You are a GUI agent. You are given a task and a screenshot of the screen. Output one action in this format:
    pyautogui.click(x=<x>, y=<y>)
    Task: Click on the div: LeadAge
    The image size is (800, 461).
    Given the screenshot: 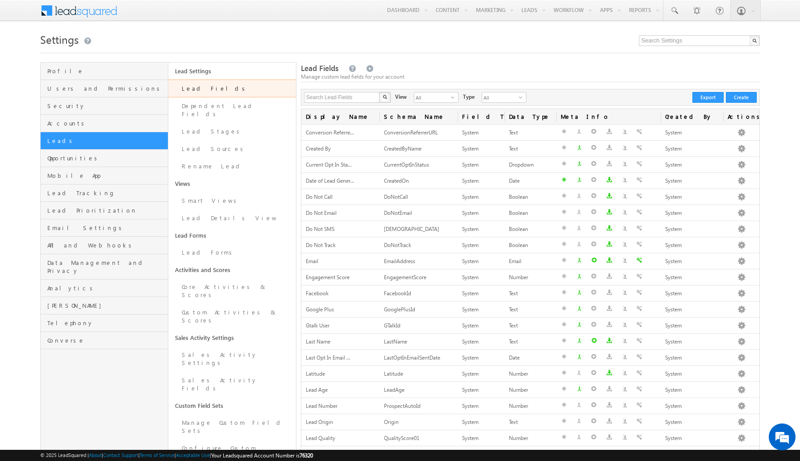 What is the action you would take?
    pyautogui.click(x=419, y=390)
    